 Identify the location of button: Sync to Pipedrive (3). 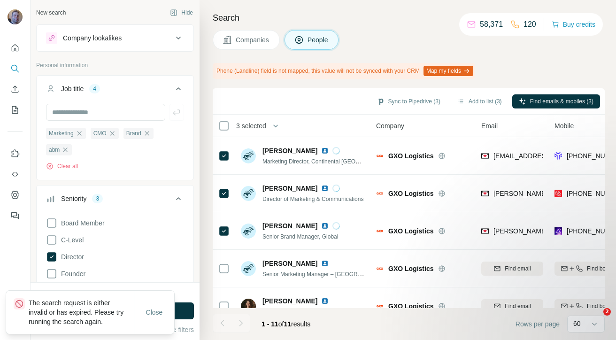
(408, 101).